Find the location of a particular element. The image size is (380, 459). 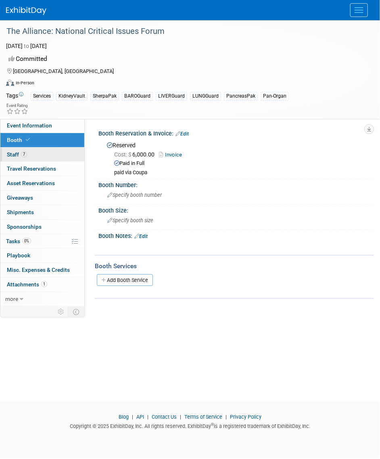

div: SherpaPak is located at coordinates (104, 96).